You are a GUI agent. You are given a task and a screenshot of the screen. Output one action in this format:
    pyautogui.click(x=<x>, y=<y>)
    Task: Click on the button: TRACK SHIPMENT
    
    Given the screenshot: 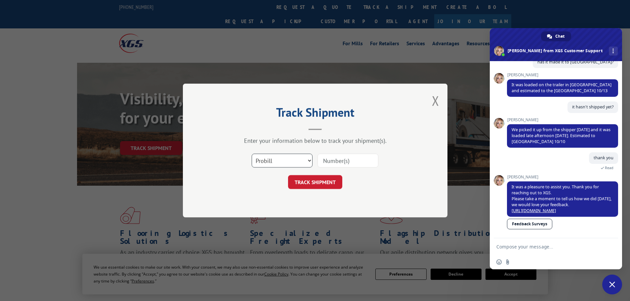 What is the action you would take?
    pyautogui.click(x=315, y=182)
    